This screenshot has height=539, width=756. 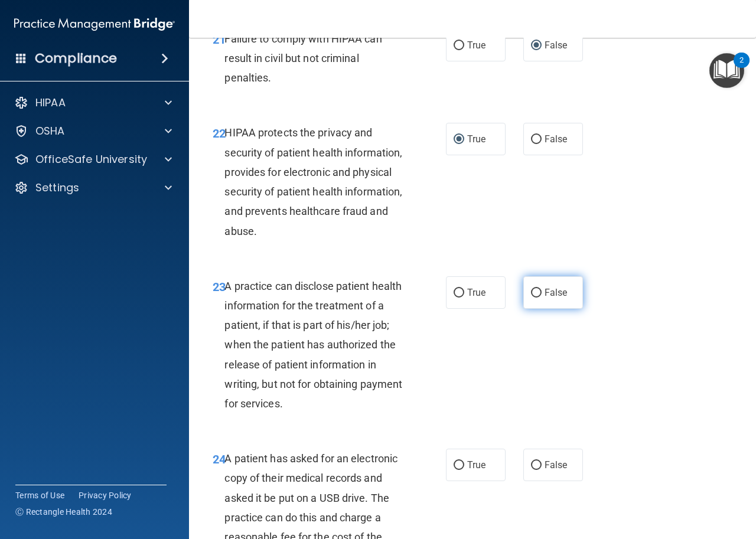 What do you see at coordinates (93, 159) in the screenshot?
I see `a: OfficeSafe University` at bounding box center [93, 159].